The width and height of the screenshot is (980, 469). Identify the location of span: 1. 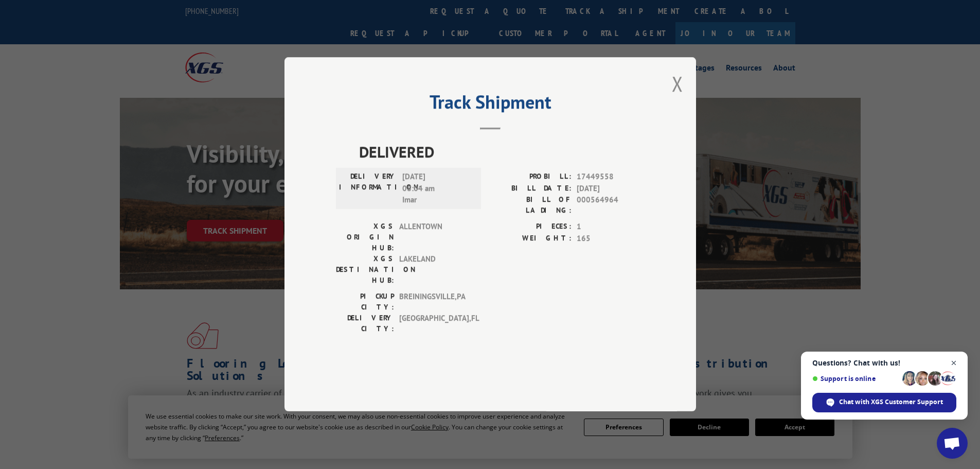
(611, 227).